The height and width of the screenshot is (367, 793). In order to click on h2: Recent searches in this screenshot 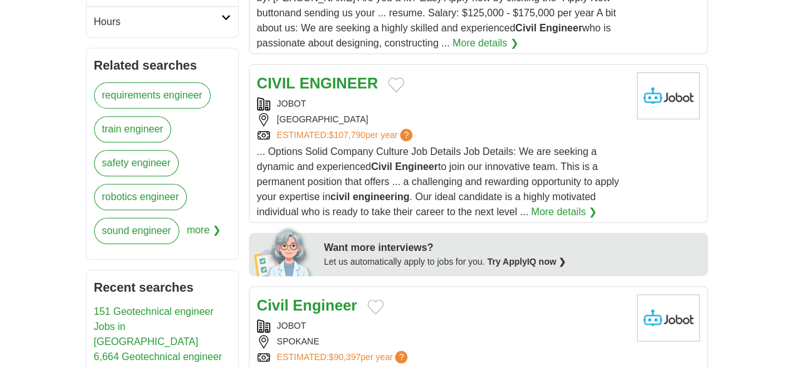, I will do `click(162, 287)`.